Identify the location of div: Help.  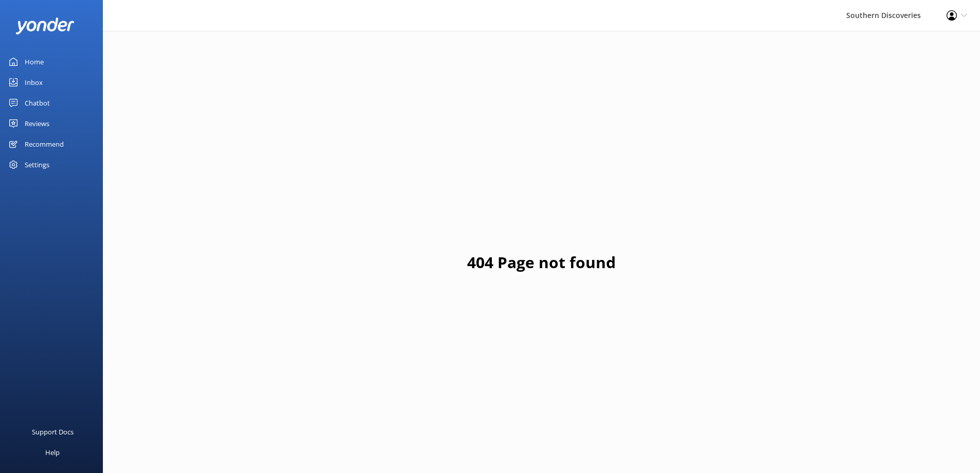
(53, 452).